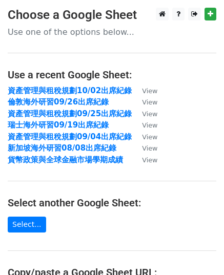 This screenshot has height=275, width=224. What do you see at coordinates (70, 91) in the screenshot?
I see `strong: 資產管理與租稅規劃10/02出席紀錄` at bounding box center [70, 91].